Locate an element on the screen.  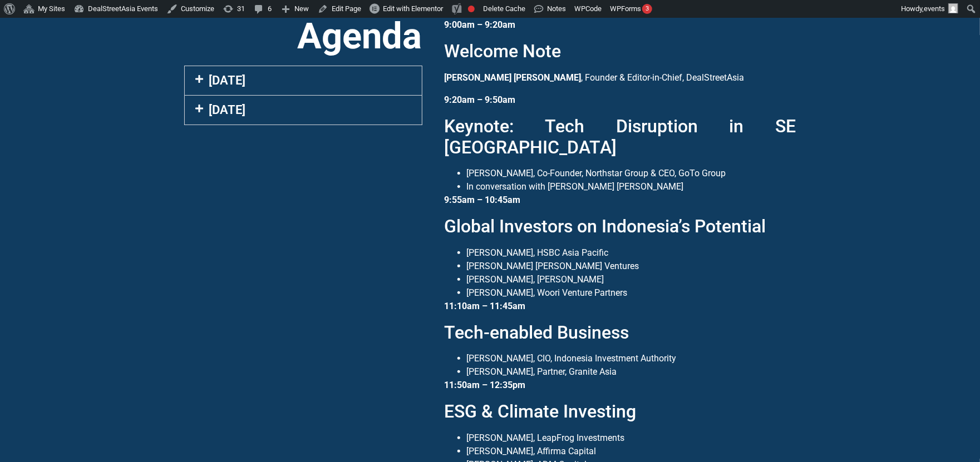
h2: Tech-enabled Business is located at coordinates (620, 332).